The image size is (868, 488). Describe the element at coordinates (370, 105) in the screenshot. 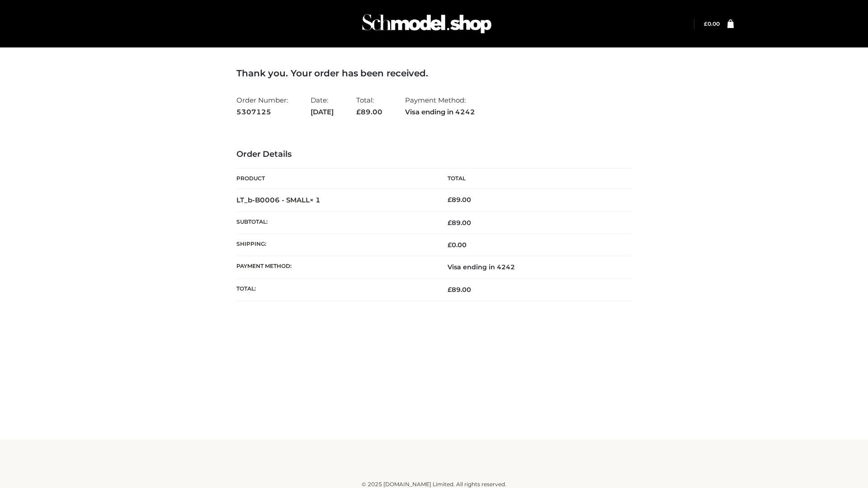

I see `li: Total:` at that location.